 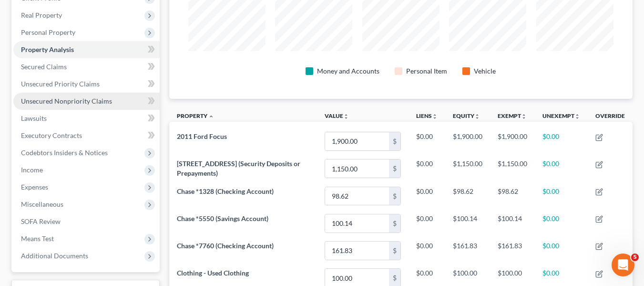 What do you see at coordinates (86, 101) in the screenshot?
I see `a: Unsecured Nonpriority Claims` at bounding box center [86, 101].